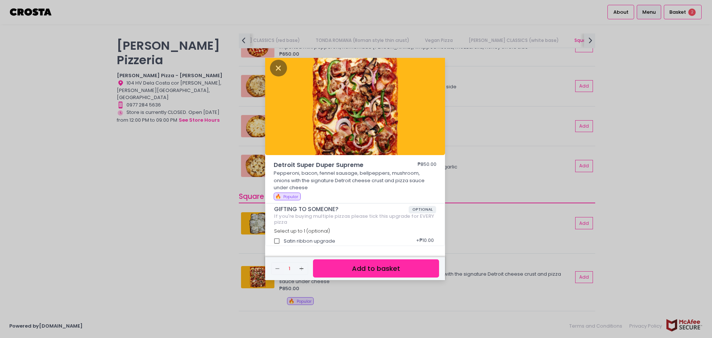 Image resolution: width=712 pixels, height=338 pixels. What do you see at coordinates (427, 165) in the screenshot?
I see `div: ₱850.00` at bounding box center [427, 165].